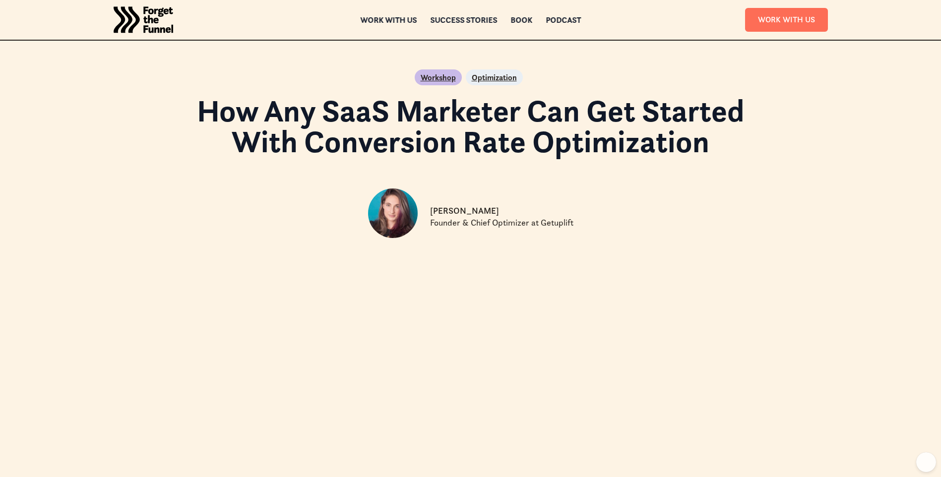 This screenshot has width=941, height=477. Describe the element at coordinates (464, 20) in the screenshot. I see `a: Success Stories` at that location.